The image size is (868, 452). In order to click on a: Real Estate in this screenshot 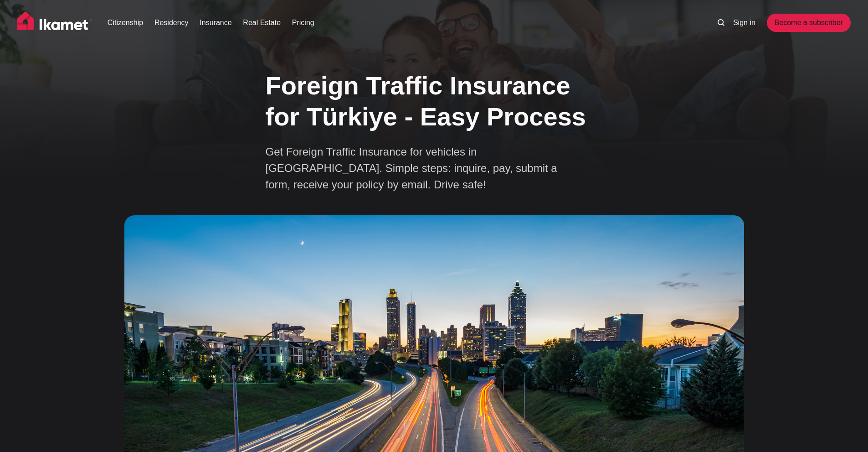, I will do `click(261, 22)`.